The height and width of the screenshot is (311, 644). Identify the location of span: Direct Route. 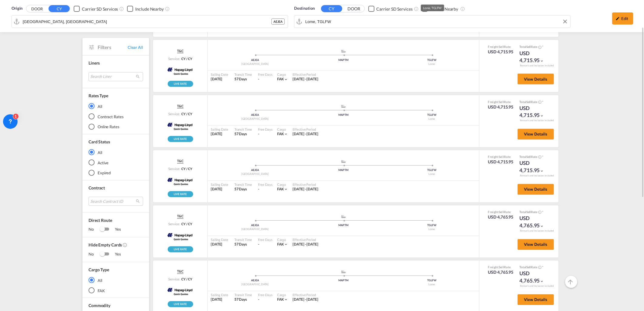
(116, 222).